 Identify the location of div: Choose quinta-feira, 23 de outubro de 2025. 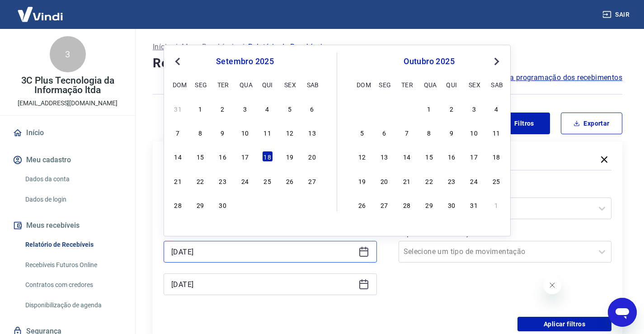
(452, 181).